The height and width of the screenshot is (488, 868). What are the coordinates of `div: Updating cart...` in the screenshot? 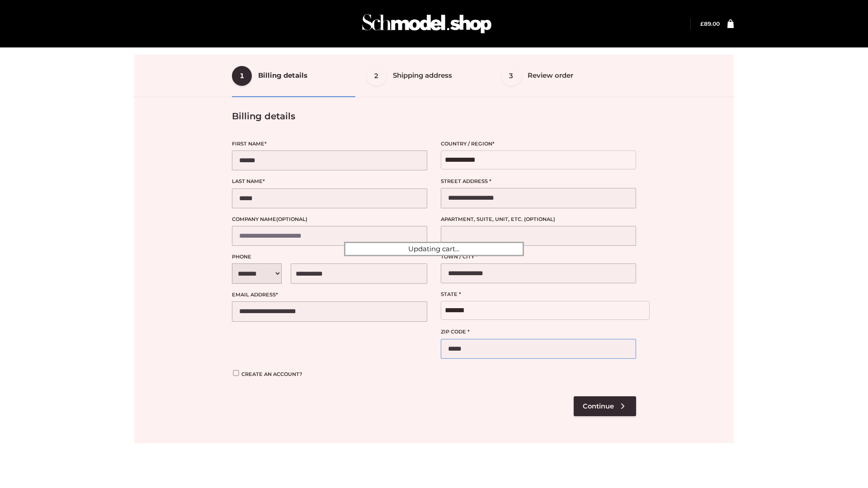 It's located at (434, 249).